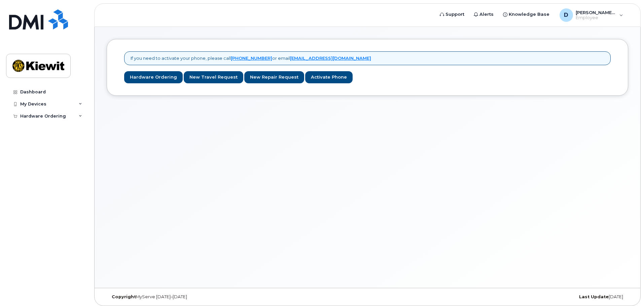  I want to click on a: Hardware Ordering, so click(153, 77).